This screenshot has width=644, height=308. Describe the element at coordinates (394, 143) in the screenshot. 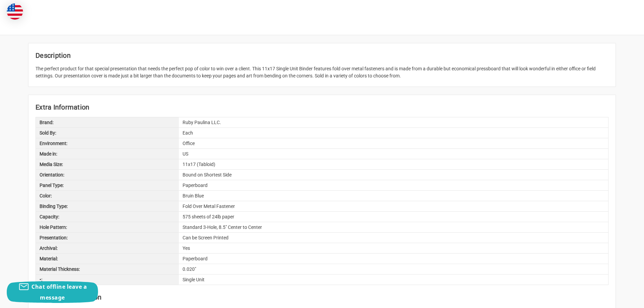

I see `div: Office` at that location.